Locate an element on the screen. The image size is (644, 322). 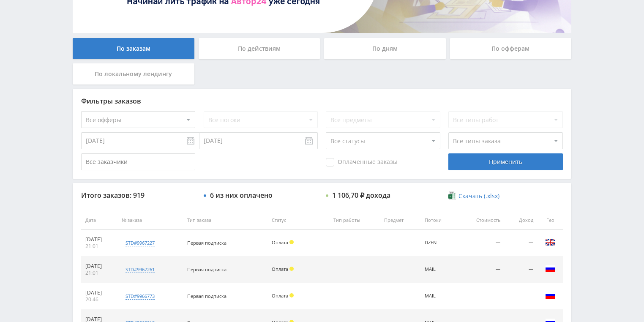
th: Статус is located at coordinates (298, 220).